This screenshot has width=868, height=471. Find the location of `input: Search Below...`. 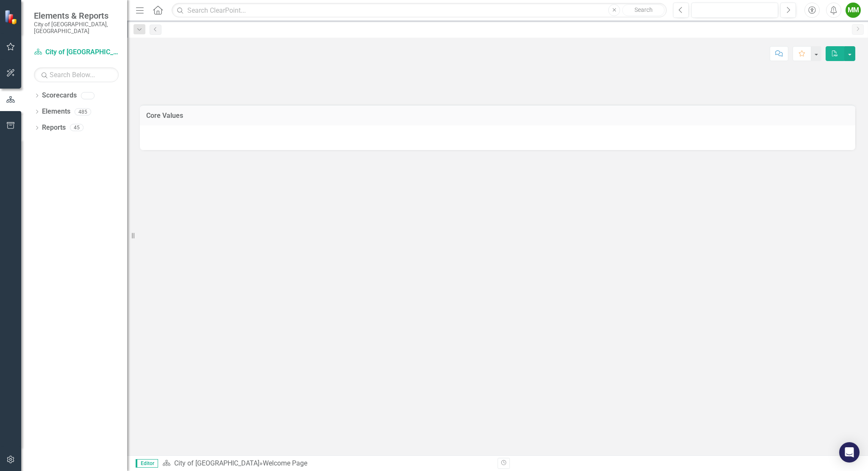

input: Search Below... is located at coordinates (76, 74).